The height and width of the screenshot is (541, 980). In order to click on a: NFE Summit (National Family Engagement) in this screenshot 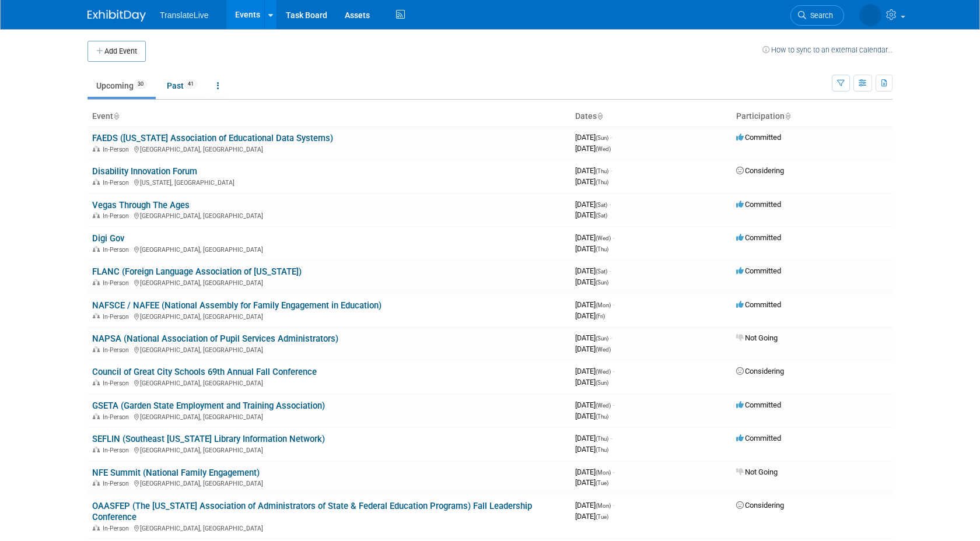, I will do `click(175, 473)`.